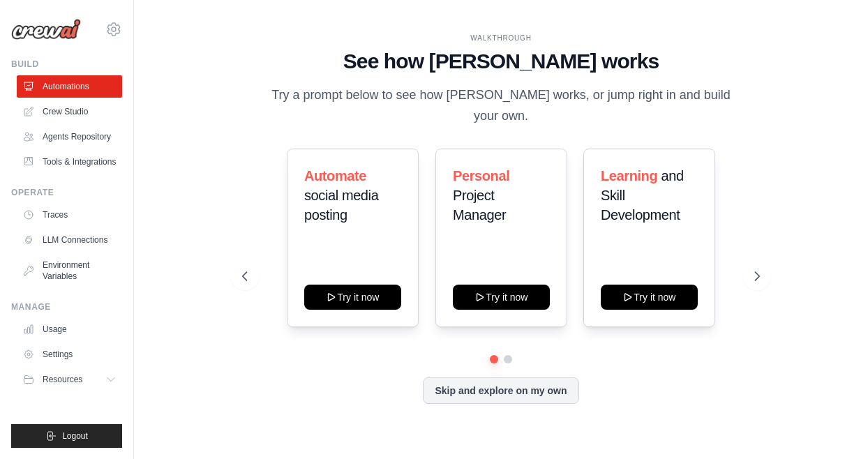 The width and height of the screenshot is (868, 459). I want to click on a: Environment Variables, so click(70, 270).